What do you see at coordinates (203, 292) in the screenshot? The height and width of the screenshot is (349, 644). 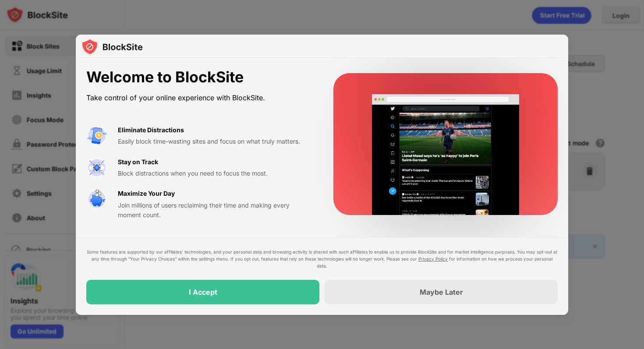 I see `div: I Accept` at bounding box center [203, 292].